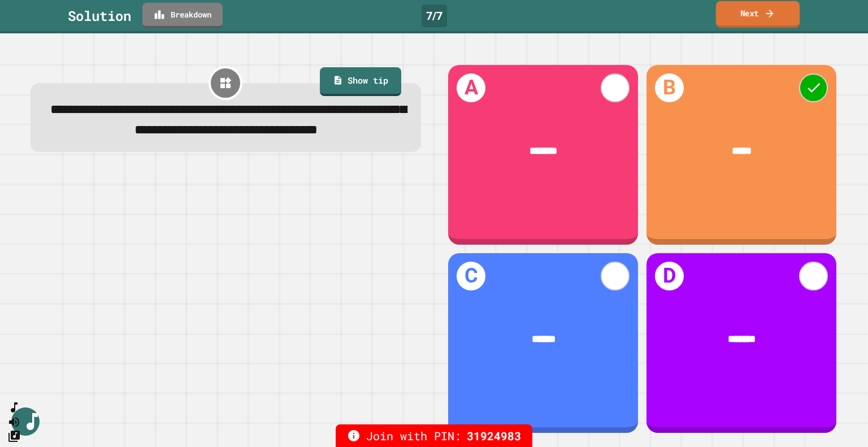  What do you see at coordinates (758, 14) in the screenshot?
I see `a: Next` at bounding box center [758, 14].